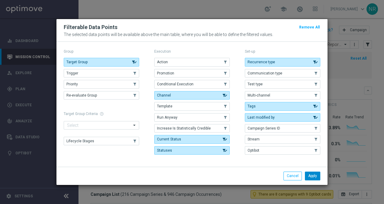 The width and height of the screenshot is (384, 204). What do you see at coordinates (283, 128) in the screenshot?
I see `button: Campaign Series ID` at bounding box center [283, 128].